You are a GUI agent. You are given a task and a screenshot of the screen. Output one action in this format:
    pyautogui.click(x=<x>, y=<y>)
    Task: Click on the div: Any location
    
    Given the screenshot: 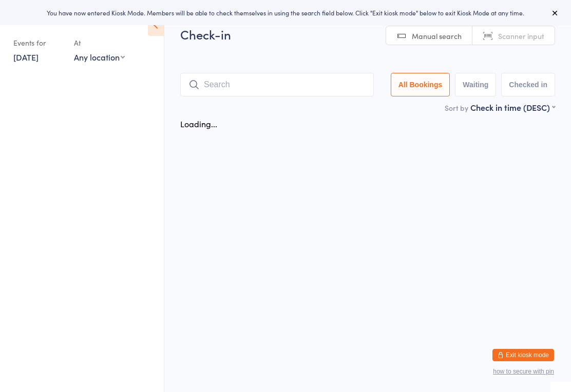 What is the action you would take?
    pyautogui.click(x=99, y=57)
    